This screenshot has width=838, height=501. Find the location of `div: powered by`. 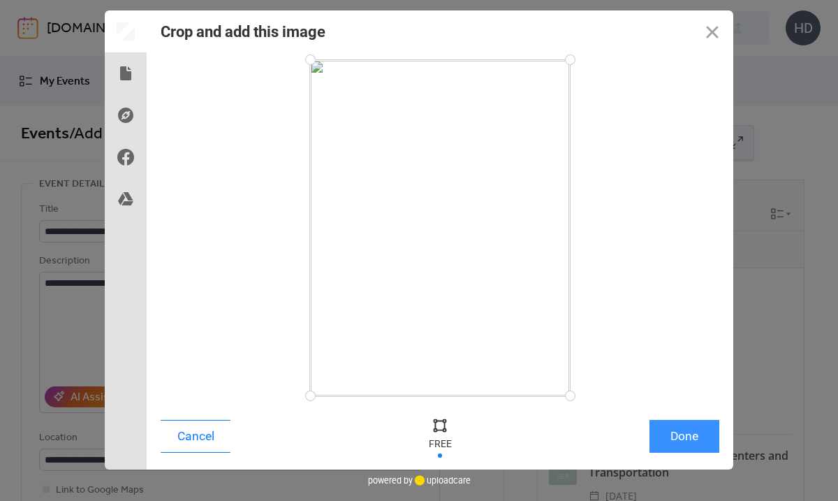

div: powered by is located at coordinates (419, 480).